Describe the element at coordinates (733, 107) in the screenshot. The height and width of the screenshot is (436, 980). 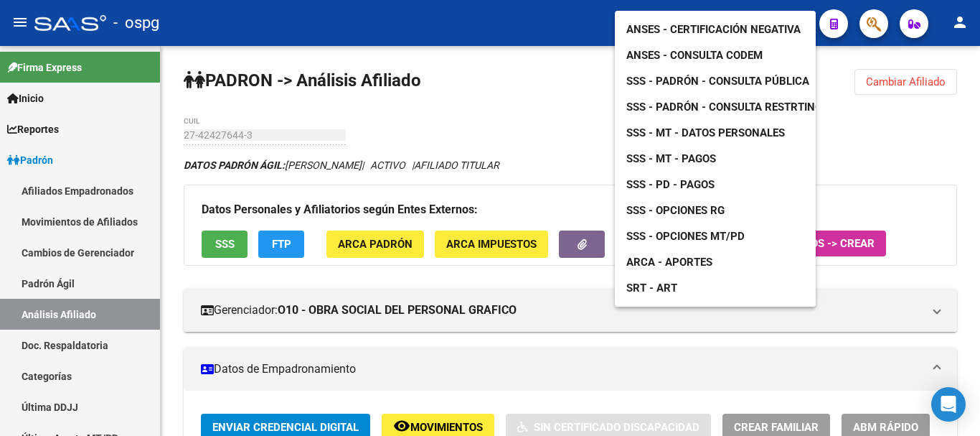
I see `span: SSS - Padrón - Consulta Restrtingida` at that location.